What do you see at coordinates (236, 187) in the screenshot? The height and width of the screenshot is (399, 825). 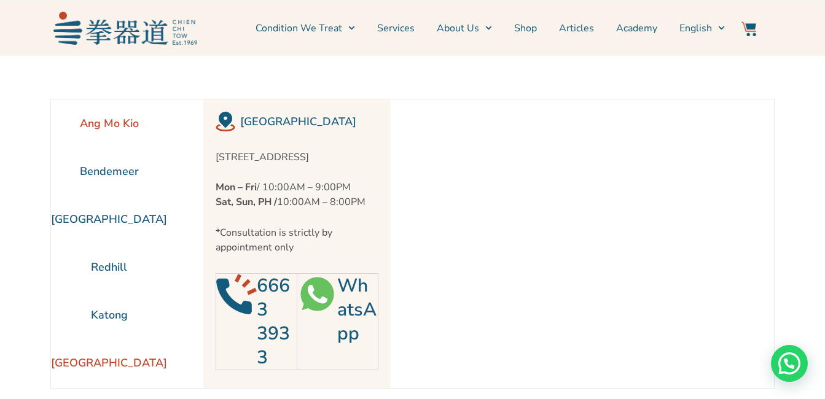 I see `strong: Mon – Fri` at bounding box center [236, 187].